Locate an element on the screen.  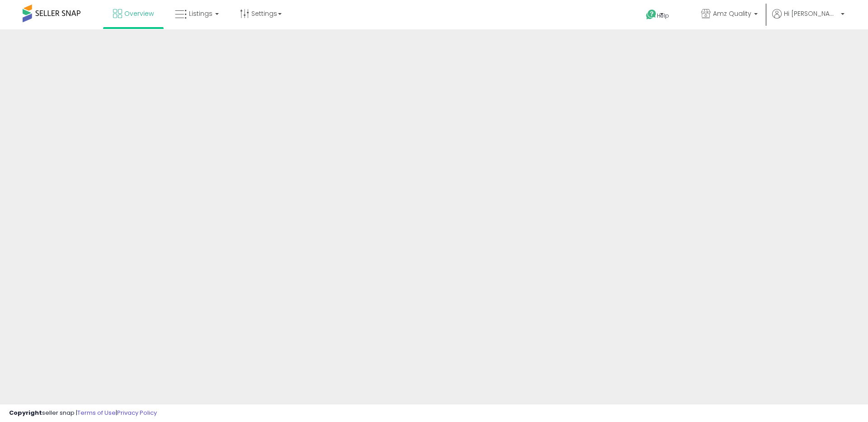
a: Help is located at coordinates (663, 16).